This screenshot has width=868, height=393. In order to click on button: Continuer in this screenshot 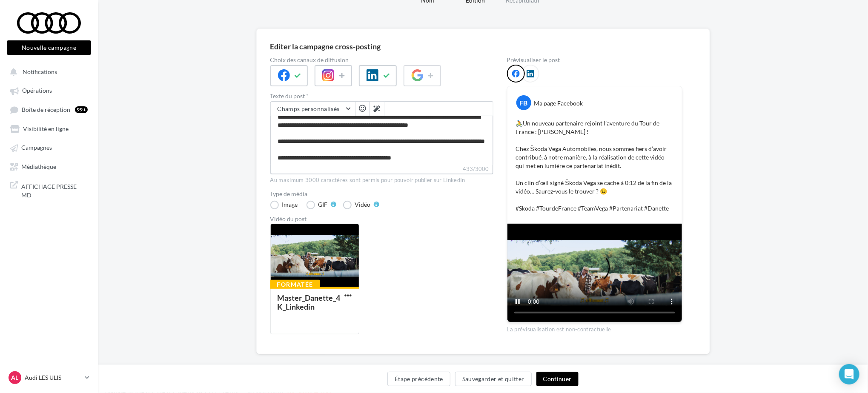, I will do `click(557, 379)`.